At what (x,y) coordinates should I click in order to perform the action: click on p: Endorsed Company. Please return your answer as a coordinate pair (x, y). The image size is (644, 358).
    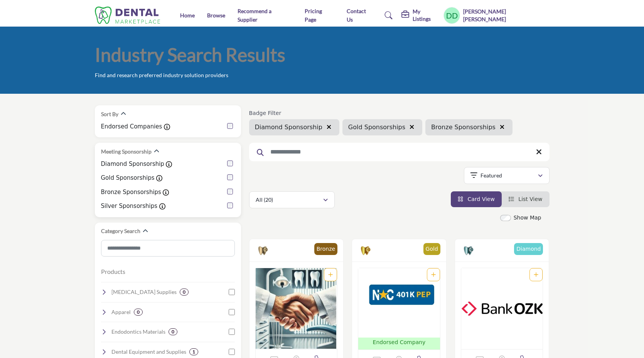
    Looking at the image, I should click on (399, 342).